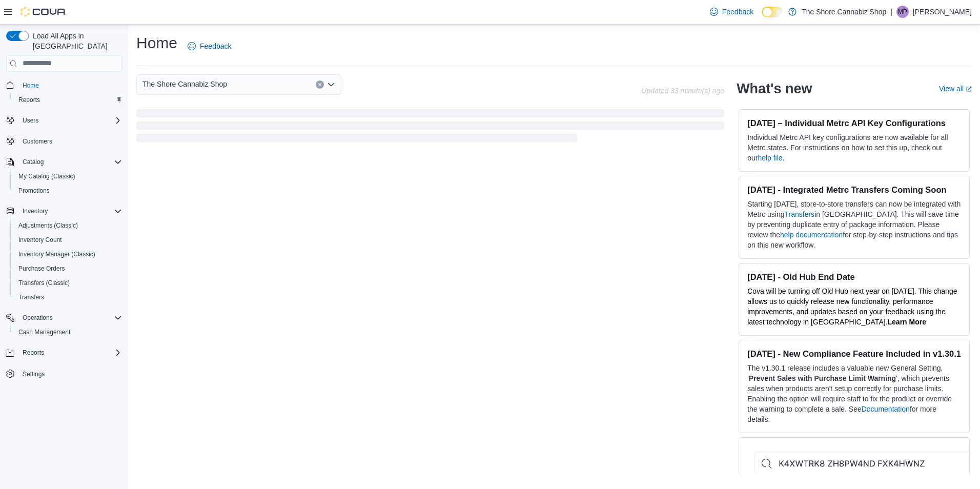  What do you see at coordinates (331, 85) in the screenshot?
I see `button: Open list of options` at bounding box center [331, 85].